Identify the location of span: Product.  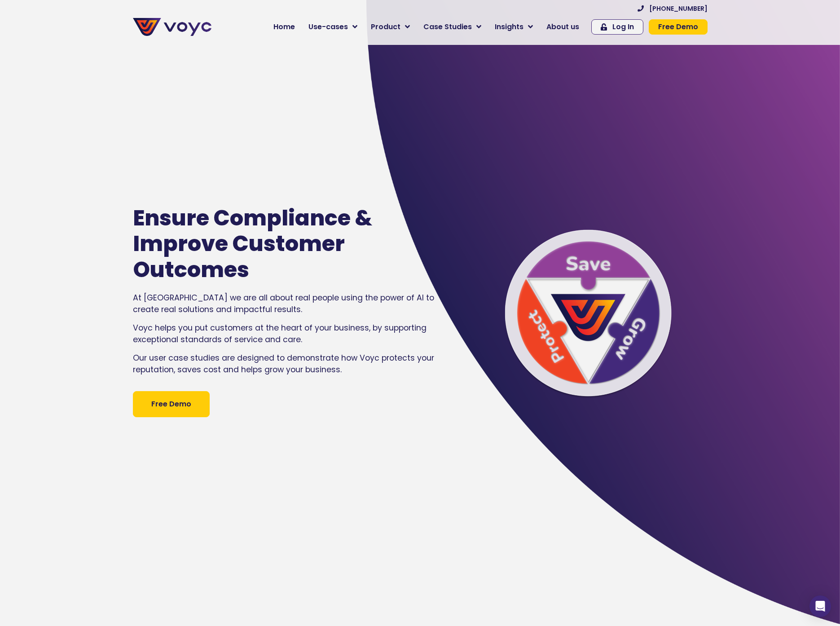
(385, 27).